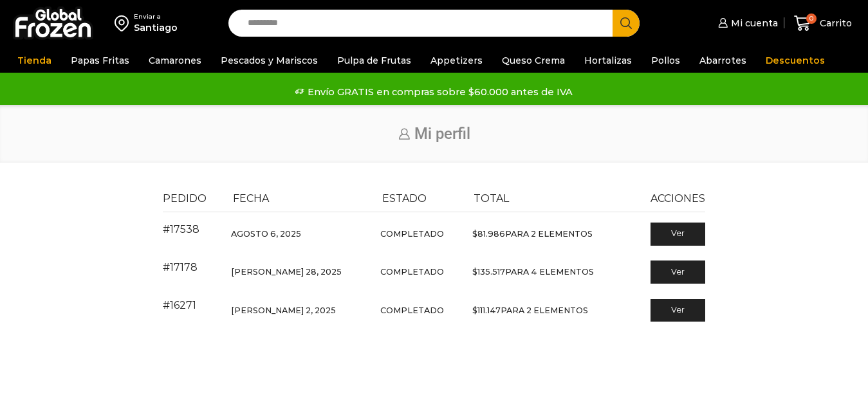  Describe the element at coordinates (34, 60) in the screenshot. I see `a: Tienda` at that location.